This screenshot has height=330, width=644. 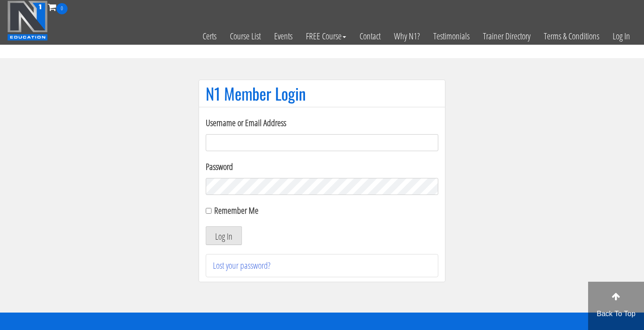 What do you see at coordinates (58, 7) in the screenshot?
I see `a: 0` at bounding box center [58, 7].